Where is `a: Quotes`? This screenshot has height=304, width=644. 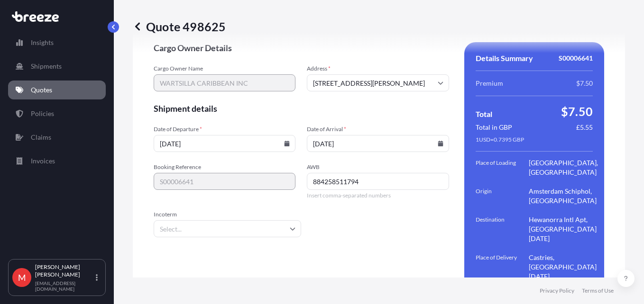
a: Quotes is located at coordinates (57, 90).